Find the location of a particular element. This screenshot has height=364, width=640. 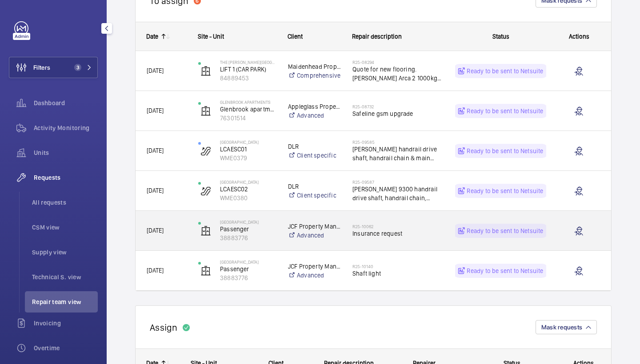

span: Requests is located at coordinates (66, 177).